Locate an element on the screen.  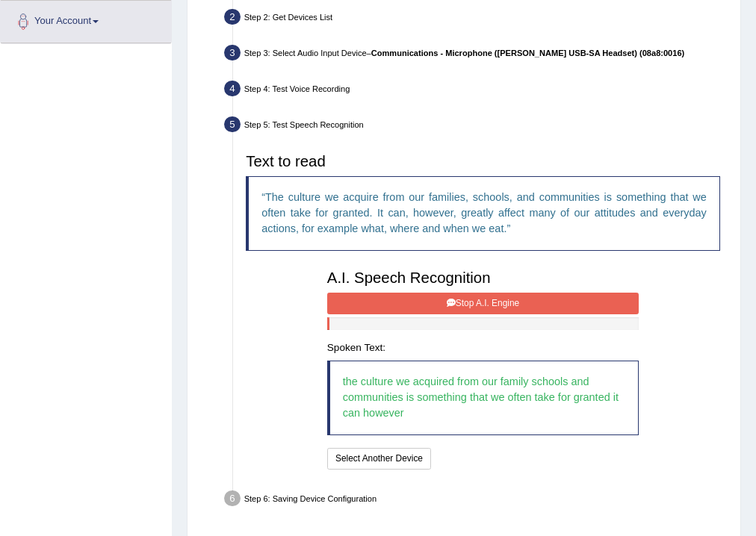
button: Stop A.I. Engine is located at coordinates (483, 303).